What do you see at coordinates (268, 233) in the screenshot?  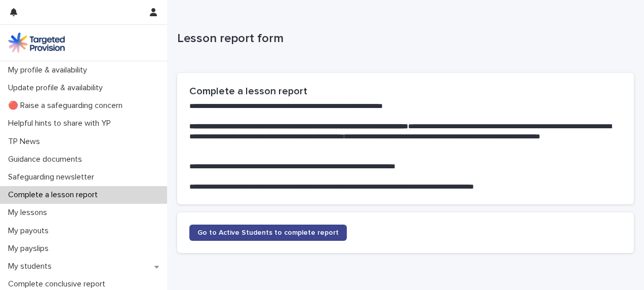 I see `a: Go to Active Students to complete report` at bounding box center [268, 233].